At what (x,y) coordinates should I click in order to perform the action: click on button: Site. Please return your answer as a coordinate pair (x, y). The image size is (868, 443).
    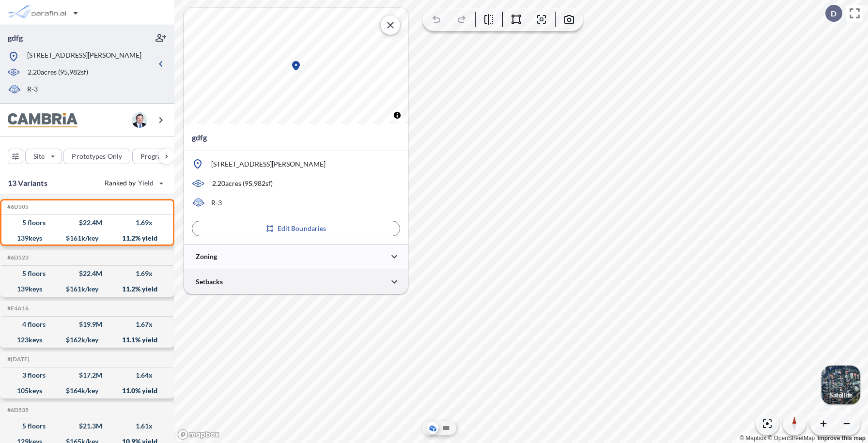
    Looking at the image, I should click on (43, 156).